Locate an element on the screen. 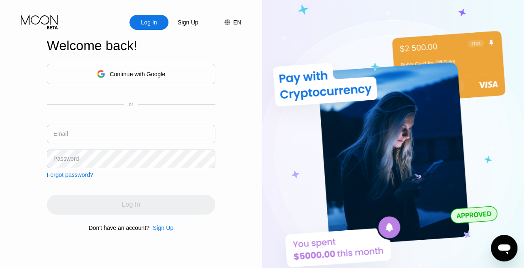  div: or is located at coordinates (131, 104).